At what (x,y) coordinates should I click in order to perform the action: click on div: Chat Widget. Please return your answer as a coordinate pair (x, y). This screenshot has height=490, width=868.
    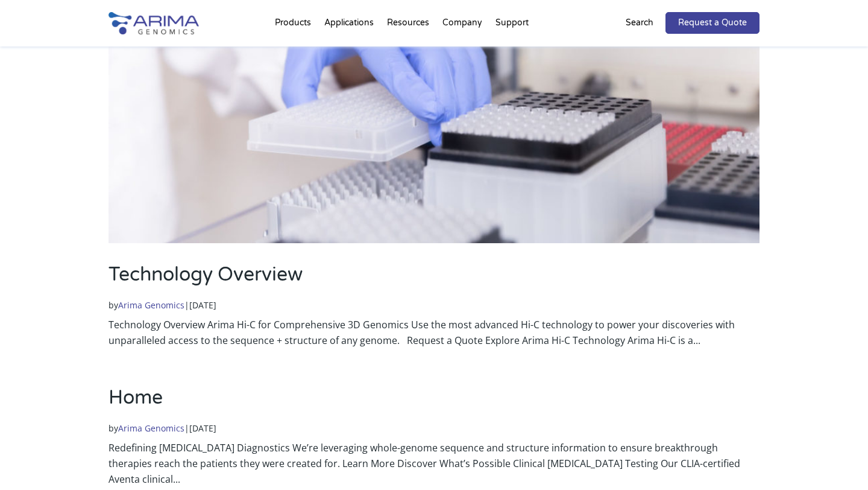
    Looking at the image, I should click on (838, 461).